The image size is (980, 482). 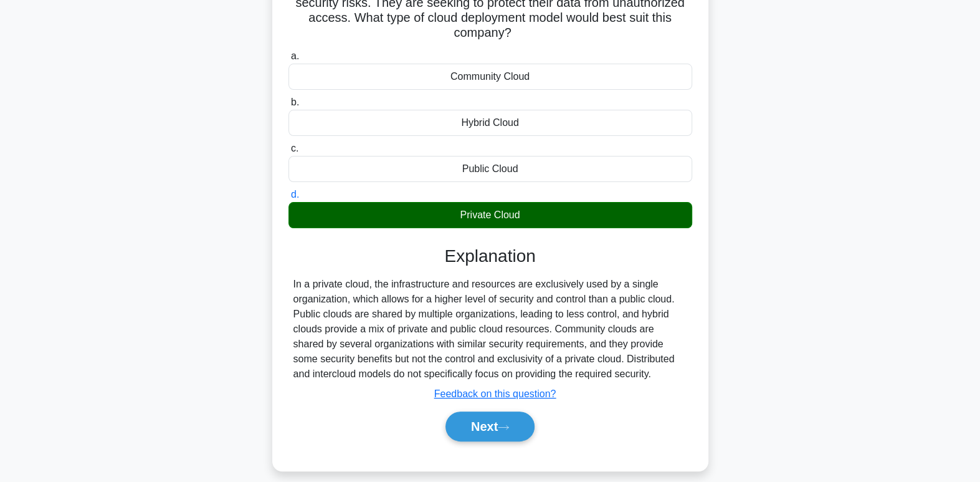 What do you see at coordinates (295, 102) in the screenshot?
I see `span: b.` at bounding box center [295, 102].